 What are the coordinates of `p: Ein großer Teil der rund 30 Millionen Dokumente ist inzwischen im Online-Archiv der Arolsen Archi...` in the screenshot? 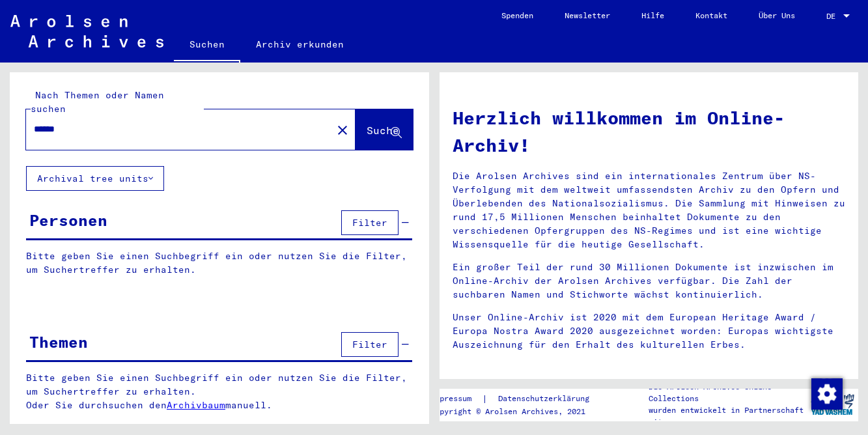 It's located at (649, 280).